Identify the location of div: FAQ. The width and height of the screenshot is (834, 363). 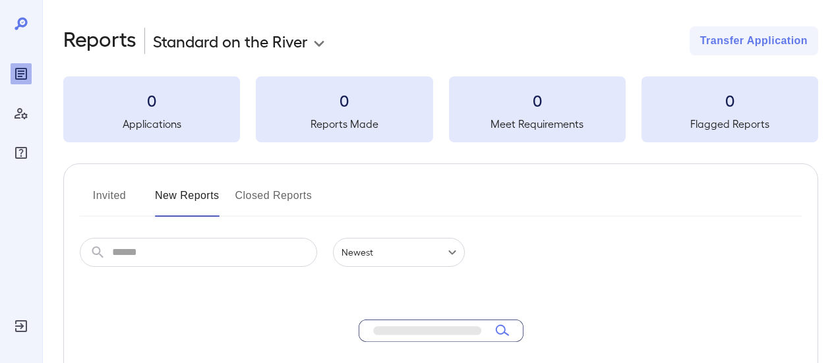
(21, 153).